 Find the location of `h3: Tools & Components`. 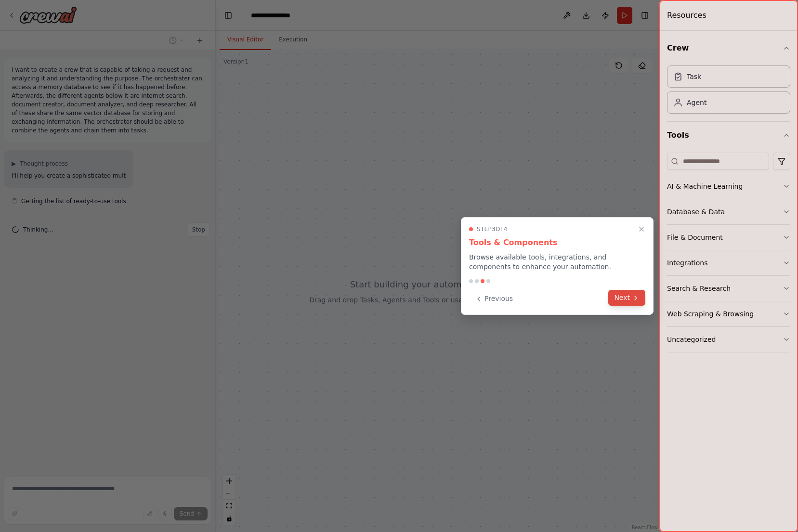

h3: Tools & Components is located at coordinates (557, 242).